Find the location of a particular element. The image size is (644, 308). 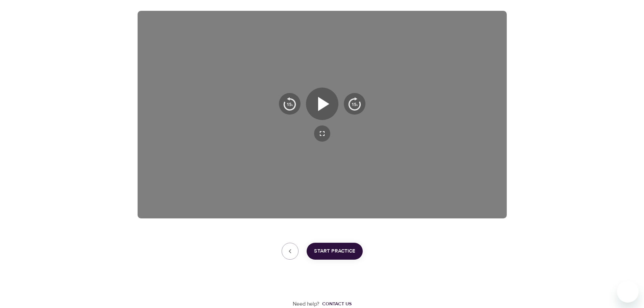

button: Start Practice is located at coordinates (334, 251).